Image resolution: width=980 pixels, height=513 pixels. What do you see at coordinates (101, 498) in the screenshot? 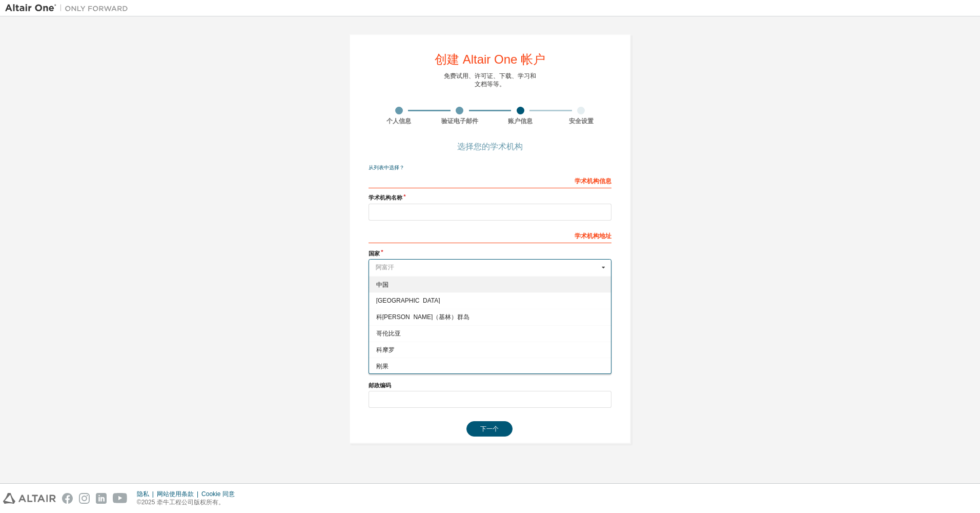
I see `img: linkedin.svg` at bounding box center [101, 498].